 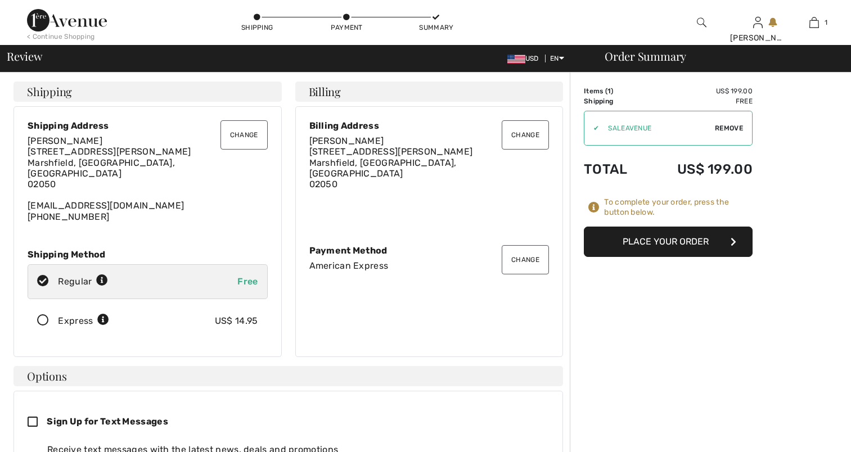 I want to click on span: Billing, so click(x=324, y=92).